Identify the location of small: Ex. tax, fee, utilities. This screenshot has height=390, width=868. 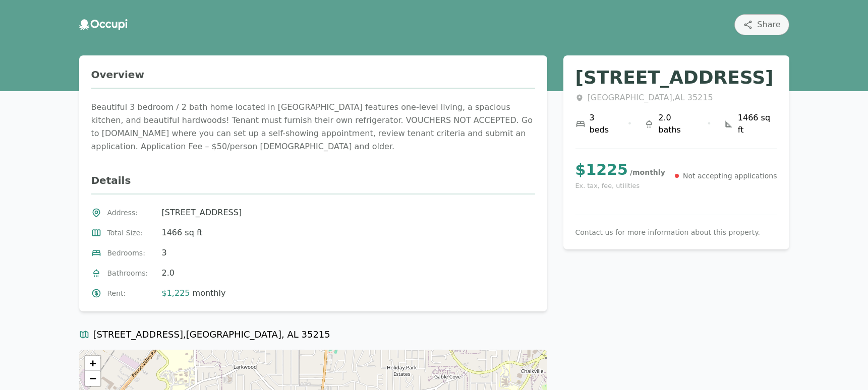
(620, 186).